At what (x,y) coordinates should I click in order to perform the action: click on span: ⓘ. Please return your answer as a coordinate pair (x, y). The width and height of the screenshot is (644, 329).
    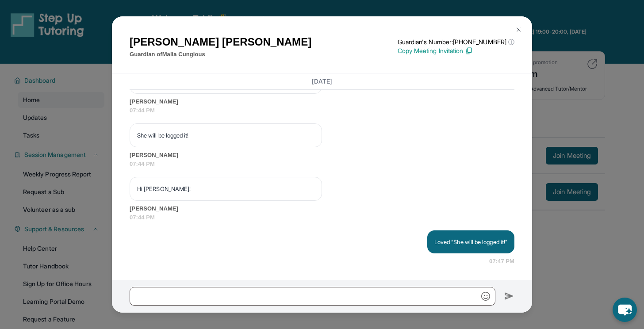
    Looking at the image, I should click on (511, 42).